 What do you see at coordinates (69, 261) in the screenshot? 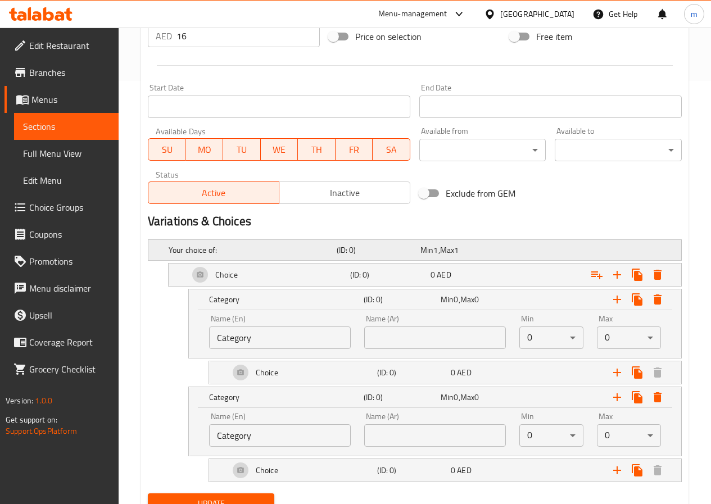
I see `span: Promotions` at bounding box center [69, 261].